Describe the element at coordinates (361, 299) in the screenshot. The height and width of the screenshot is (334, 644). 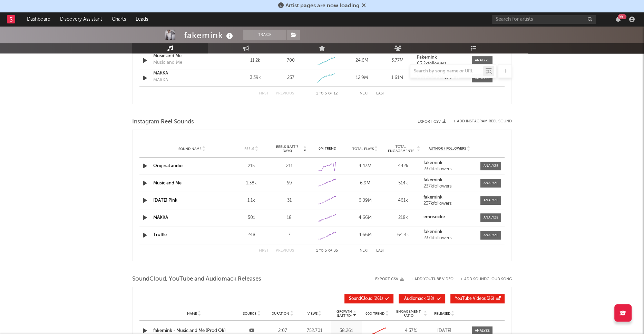
I see `span: SoundCloud` at that location.